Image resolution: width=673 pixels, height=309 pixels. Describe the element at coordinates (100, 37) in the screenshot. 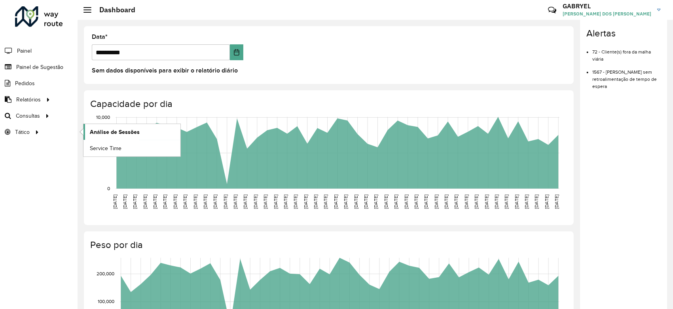

I see `label: Data` at that location.